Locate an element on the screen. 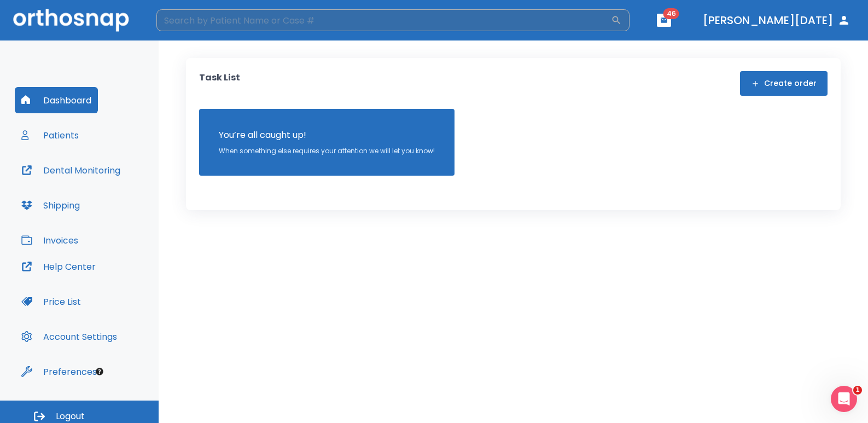 This screenshot has height=423, width=868. a: Dashboard is located at coordinates (56, 100).